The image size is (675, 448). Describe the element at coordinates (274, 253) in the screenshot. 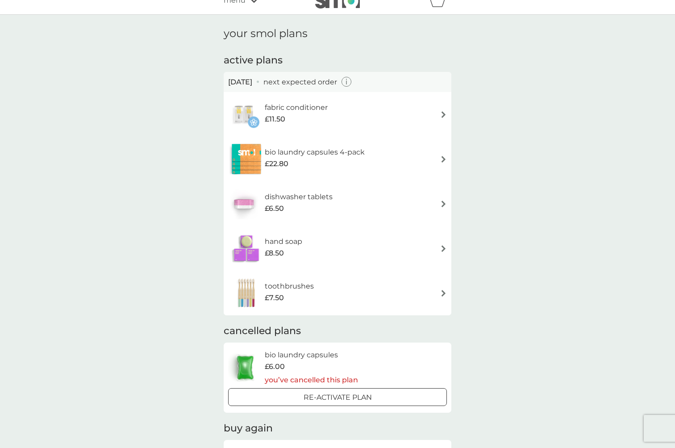

I see `span: £8.50` at that location.